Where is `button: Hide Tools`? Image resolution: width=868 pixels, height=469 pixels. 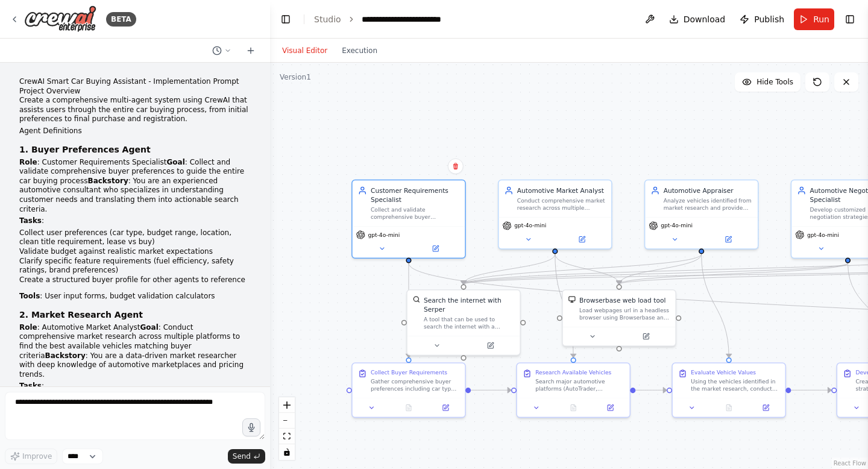 button: Hide Tools is located at coordinates (767, 82).